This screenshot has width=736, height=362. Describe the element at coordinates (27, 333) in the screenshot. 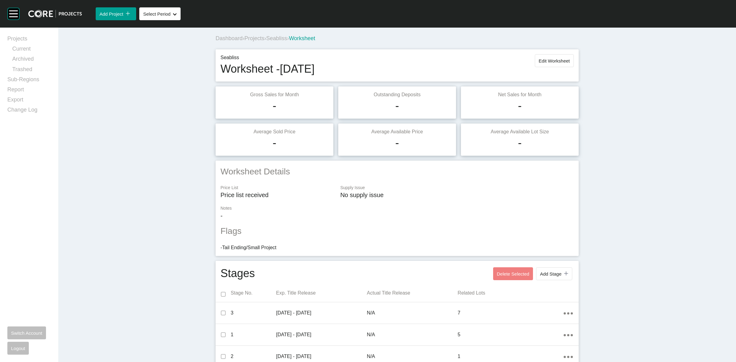

I see `span: Switch Account` at that location.